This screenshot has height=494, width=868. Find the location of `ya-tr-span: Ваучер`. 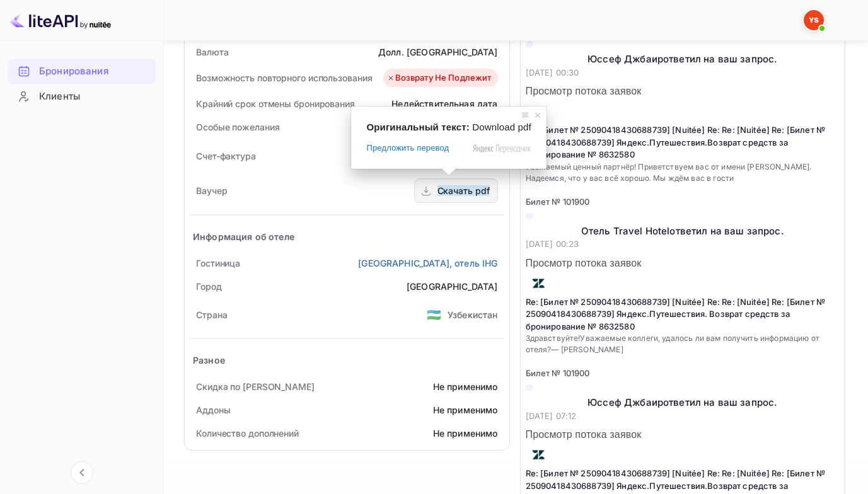

ya-tr-span: Ваучер is located at coordinates (211, 190).